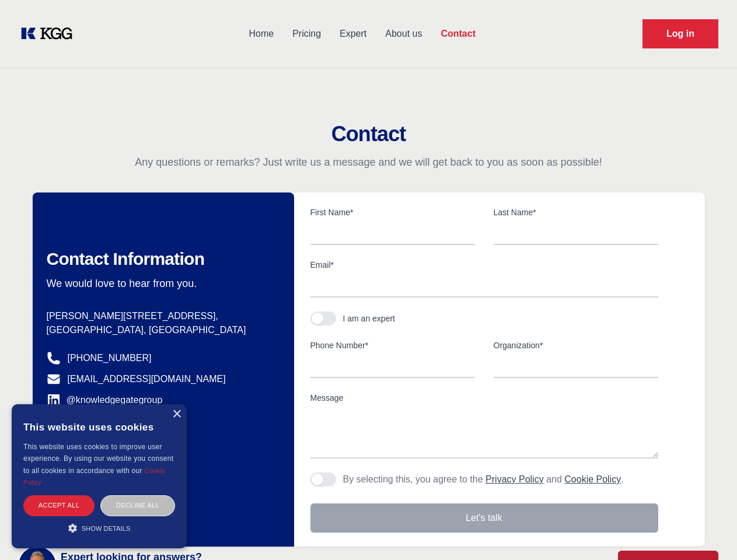 The width and height of the screenshot is (737, 560). I want to click on div: I am an expert, so click(369, 318).